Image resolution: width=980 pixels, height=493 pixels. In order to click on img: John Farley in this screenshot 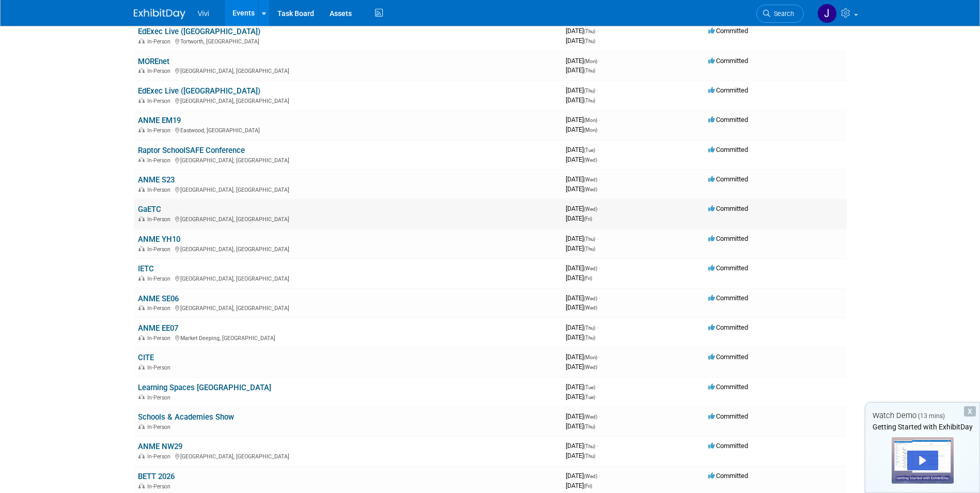, I will do `click(827, 13)`.